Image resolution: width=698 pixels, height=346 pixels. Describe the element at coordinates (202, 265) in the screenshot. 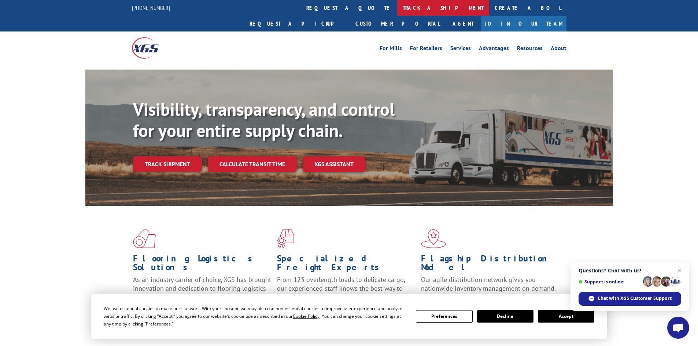

I see `h1: Flooring Logistics Solutions` at that location.